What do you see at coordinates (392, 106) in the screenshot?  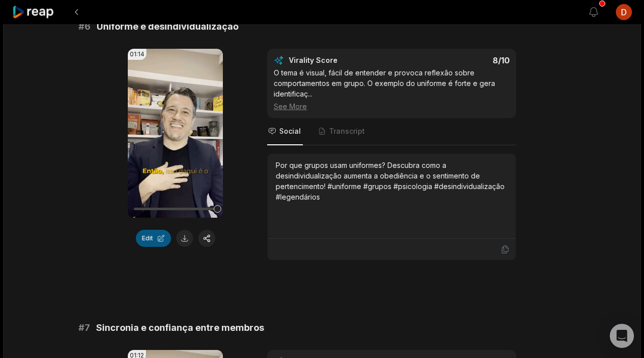 I see `div: See More` at bounding box center [392, 106].